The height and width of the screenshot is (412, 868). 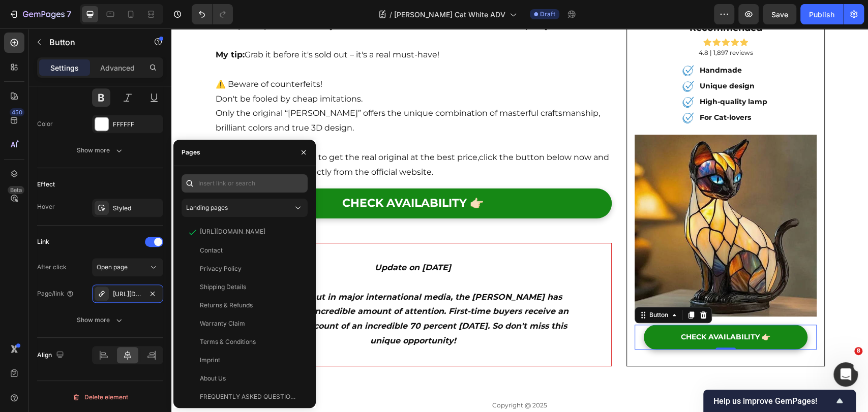 I want to click on button: Landing pages, so click(x=245, y=208).